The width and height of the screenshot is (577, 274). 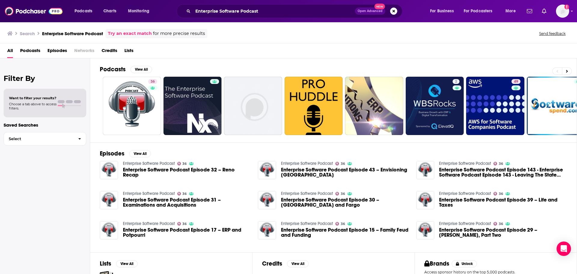 I want to click on a: Enterprise Software Podcast Episode 39 – Life and Taxes, so click(x=503, y=202).